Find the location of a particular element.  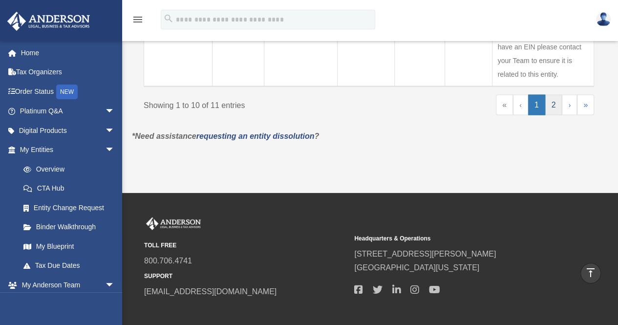

a: menu is located at coordinates (138, 21).